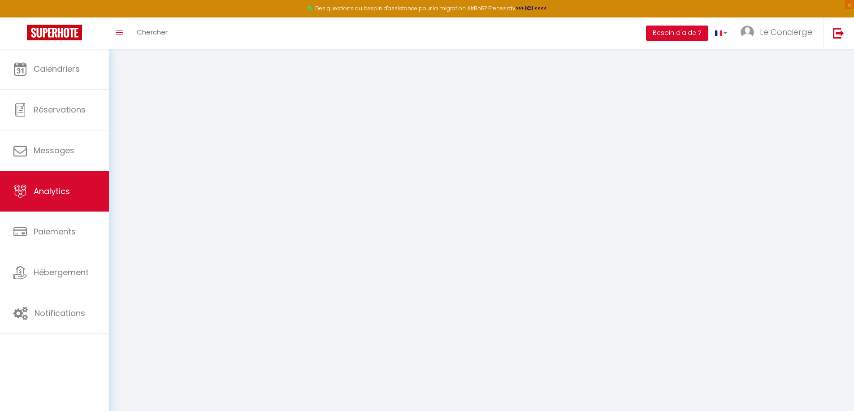  Describe the element at coordinates (54, 32) in the screenshot. I see `img: Super Booking` at that location.